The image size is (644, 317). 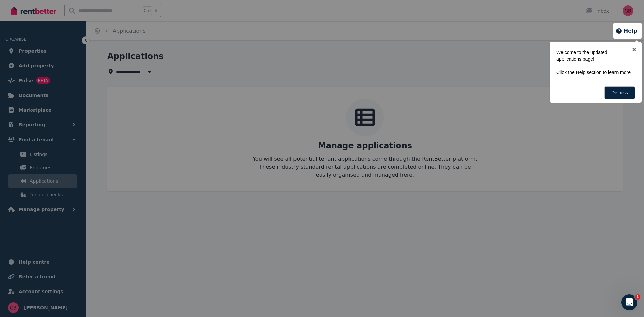 I want to click on a: Dismiss, so click(x=619, y=93).